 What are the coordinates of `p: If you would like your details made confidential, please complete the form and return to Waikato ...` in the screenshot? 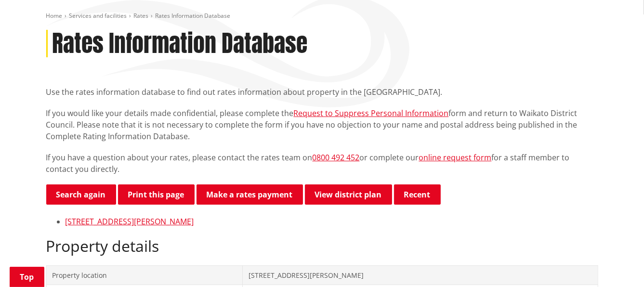 It's located at (322, 124).